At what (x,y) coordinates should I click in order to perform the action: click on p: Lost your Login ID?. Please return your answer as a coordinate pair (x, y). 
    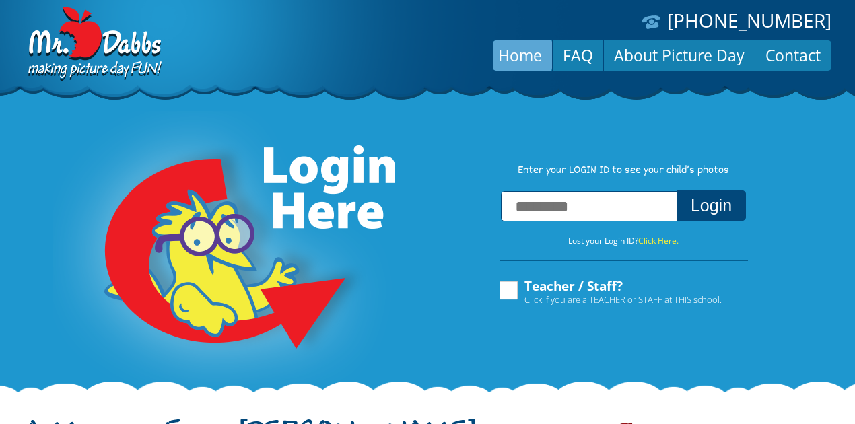
    Looking at the image, I should click on (624, 241).